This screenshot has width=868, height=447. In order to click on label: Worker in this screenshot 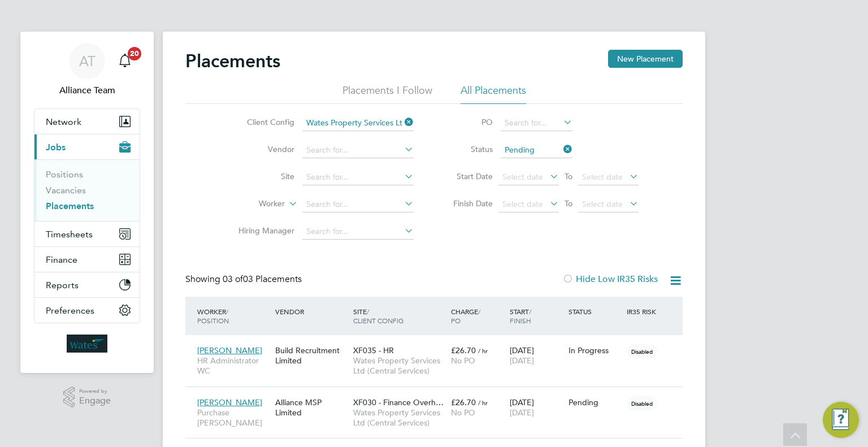, I will do `click(252, 204)`.